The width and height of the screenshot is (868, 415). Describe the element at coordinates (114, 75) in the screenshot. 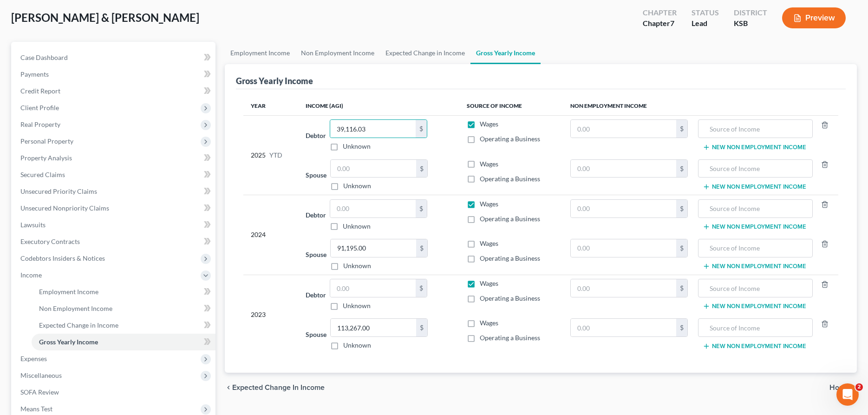

I see `a: Payments` at that location.